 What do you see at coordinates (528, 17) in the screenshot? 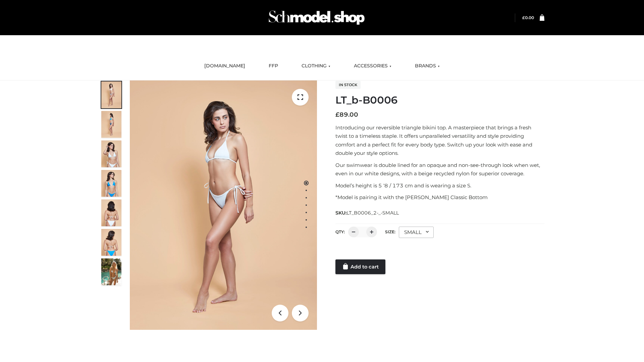
I see `a: £0.00` at bounding box center [528, 17].